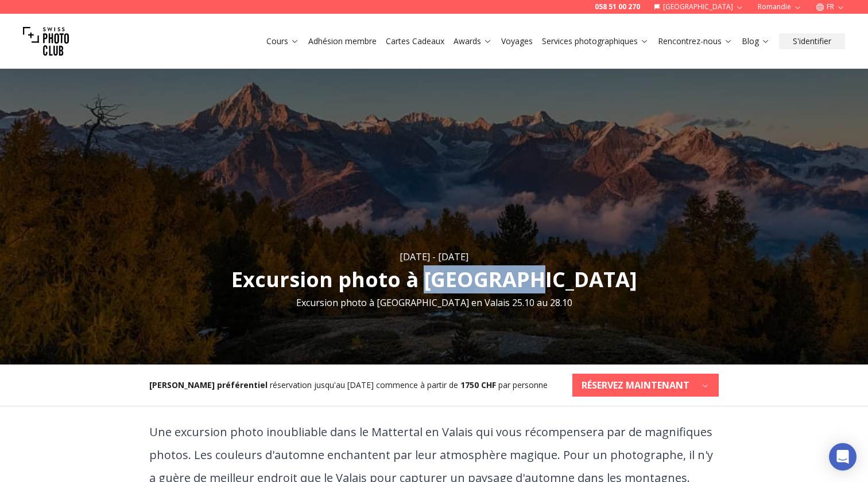 This screenshot has width=868, height=482. Describe the element at coordinates (415, 41) in the screenshot. I see `a: Cartes Cadeaux` at that location.